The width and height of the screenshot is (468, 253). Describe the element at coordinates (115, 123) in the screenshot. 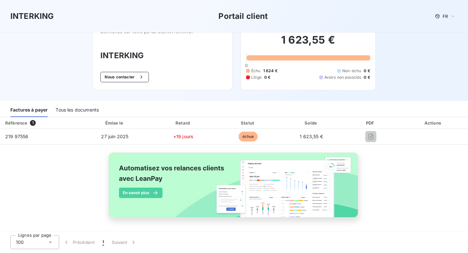

I see `div: Émise le` at that location.